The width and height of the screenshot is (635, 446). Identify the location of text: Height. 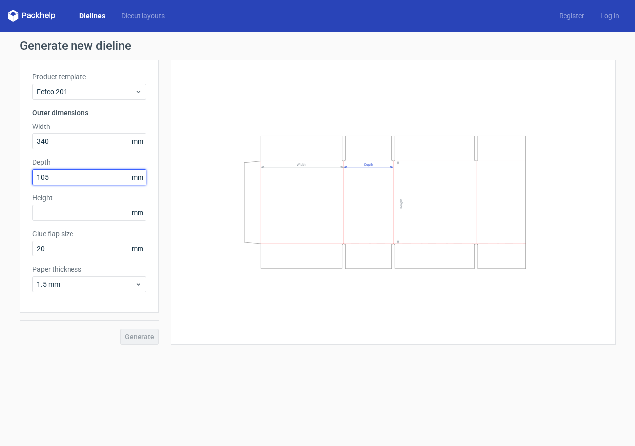
(401, 204).